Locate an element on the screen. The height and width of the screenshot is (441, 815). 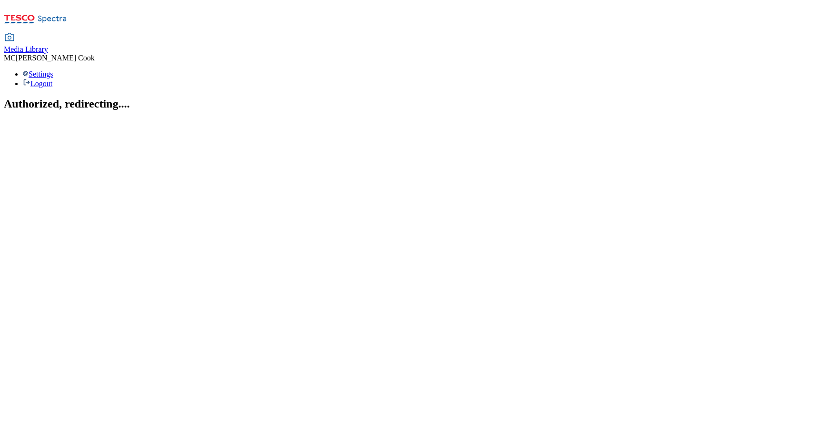
span: Media Library is located at coordinates (26, 49).